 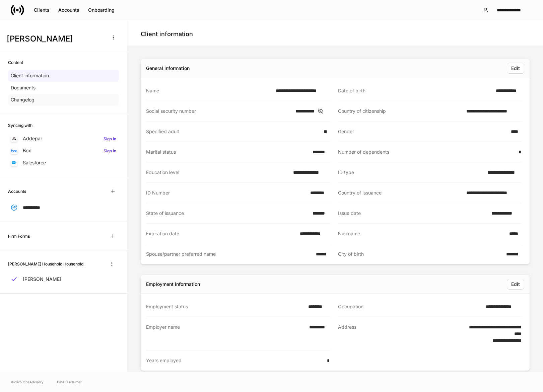 What do you see at coordinates (101, 10) in the screenshot?
I see `button: Onboarding` at bounding box center [101, 10].